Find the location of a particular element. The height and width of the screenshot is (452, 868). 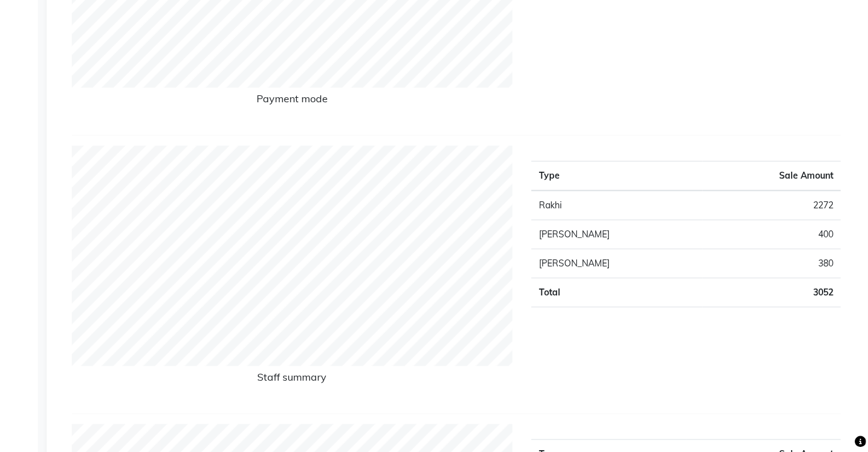

td: 380 is located at coordinates (771, 264).